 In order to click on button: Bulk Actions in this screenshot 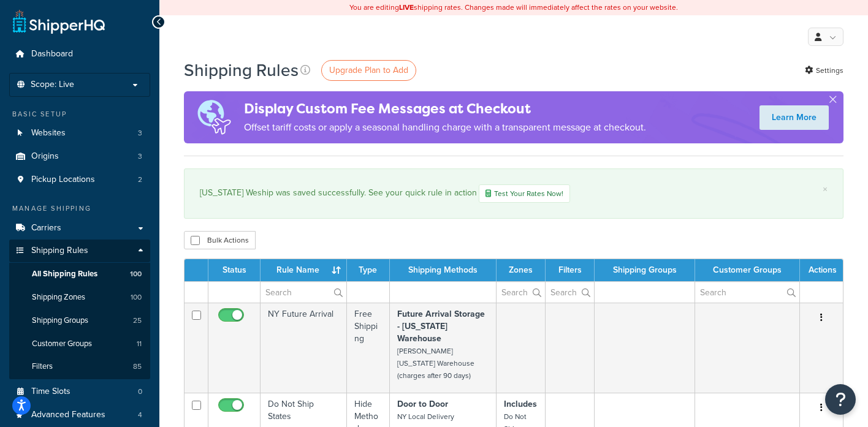, I will do `click(220, 240)`.